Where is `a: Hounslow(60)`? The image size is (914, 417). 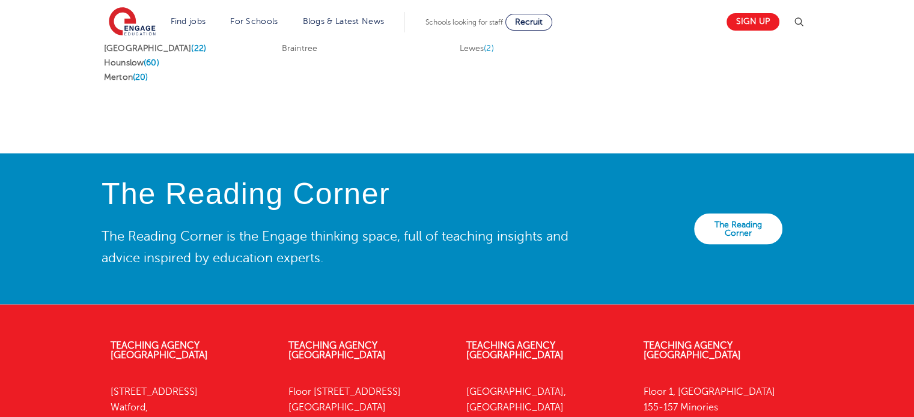
a: Hounslow(60) is located at coordinates (132, 62).